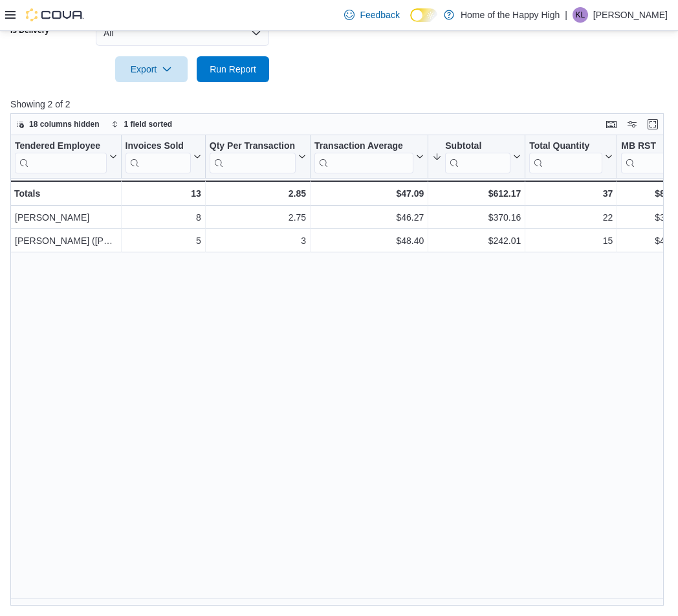 This screenshot has width=678, height=616. I want to click on button: Tendered Employee, so click(66, 156).